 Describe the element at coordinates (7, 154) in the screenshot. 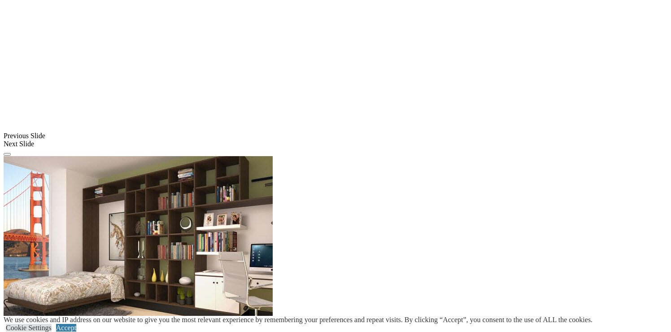

I see `button: Click here to pause slide show` at that location.